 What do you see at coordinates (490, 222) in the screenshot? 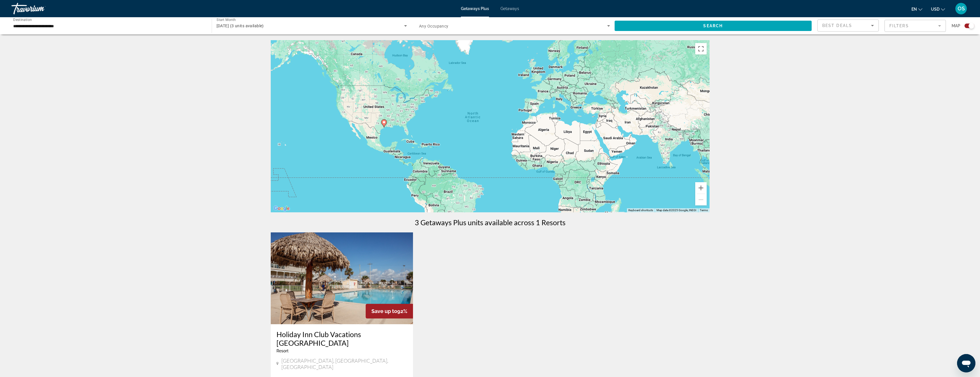
I see `h1: 3 Getaways Plus units available across 1 Resorts` at bounding box center [490, 222].